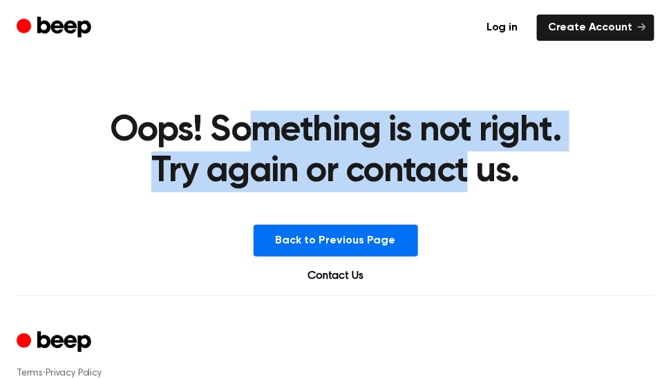 This screenshot has width=671, height=379. What do you see at coordinates (502, 28) in the screenshot?
I see `a: Log in` at bounding box center [502, 28].